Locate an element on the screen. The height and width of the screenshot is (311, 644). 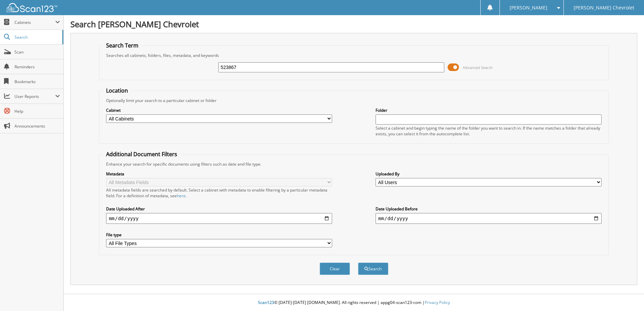
div: Searches all cabinets, folders, files, metadata, and keywords is located at coordinates (353, 55).